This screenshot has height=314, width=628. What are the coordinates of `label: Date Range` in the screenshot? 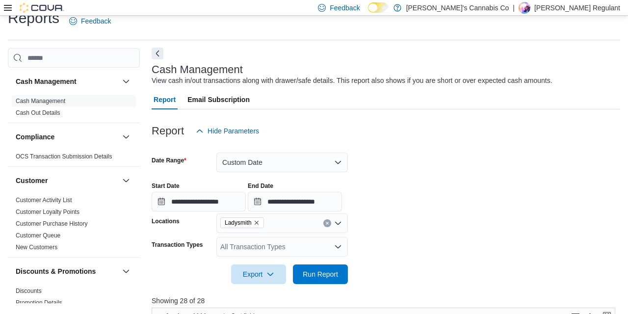 It's located at (169, 160).